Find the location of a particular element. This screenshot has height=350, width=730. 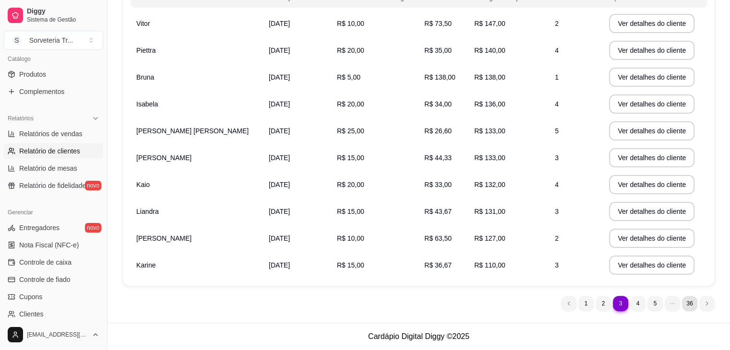

span: Karine is located at coordinates (146, 265).